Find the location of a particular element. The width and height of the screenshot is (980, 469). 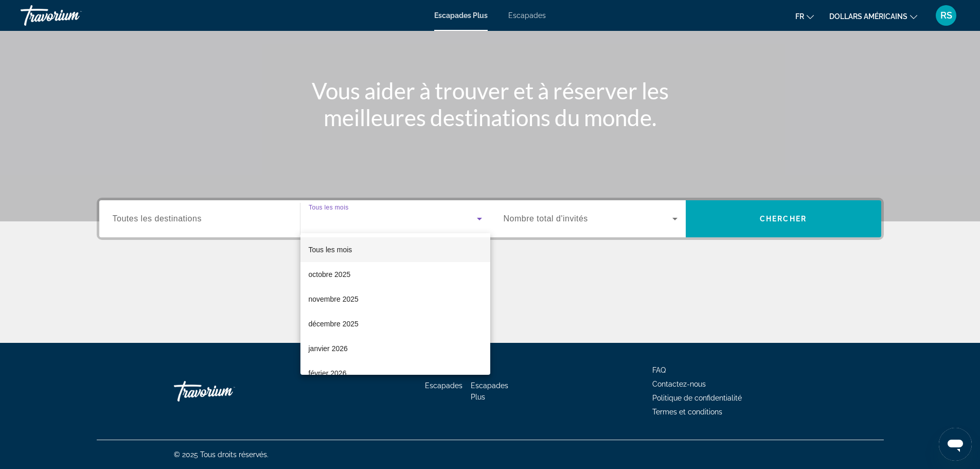

font: janvier 2026 is located at coordinates (328, 348).